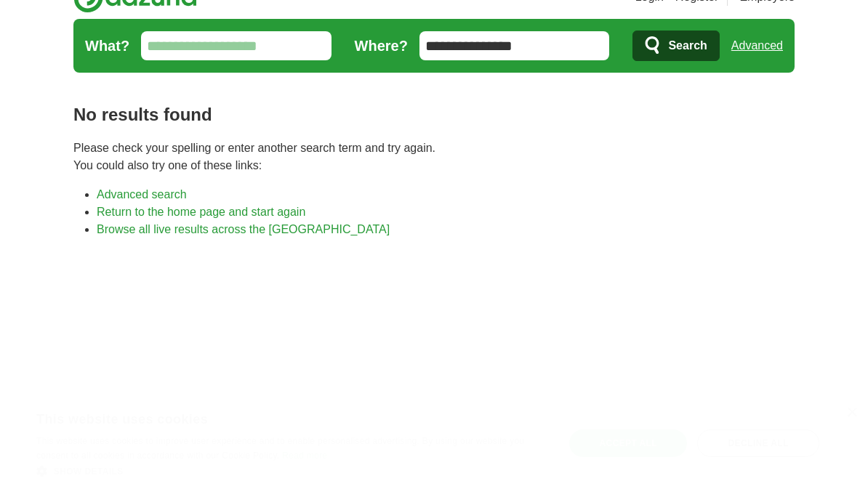 The height and width of the screenshot is (489, 868). What do you see at coordinates (675, 46) in the screenshot?
I see `button: Search` at bounding box center [675, 46].